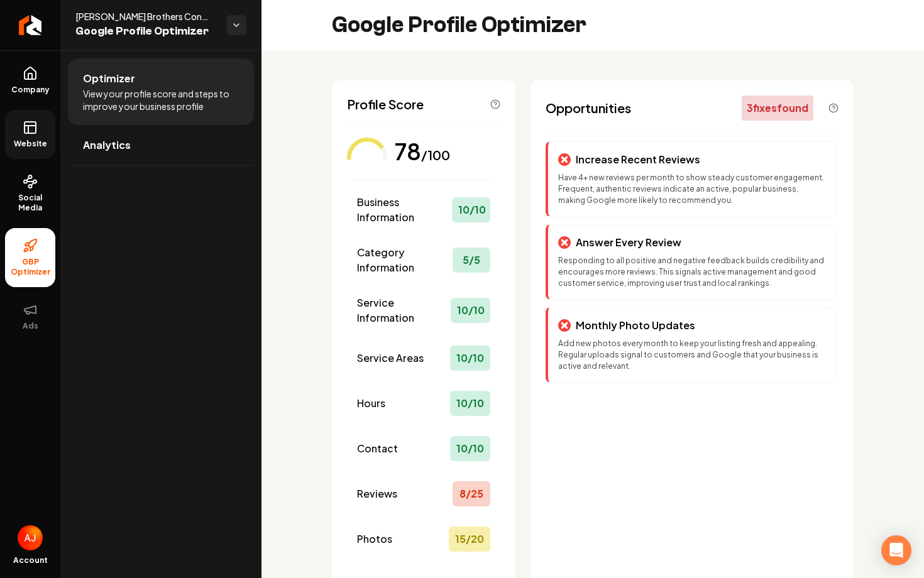  I want to click on div: Answer Every ReviewResponding to all positive and negative feedback builds credibility and encour..., so click(691, 262).